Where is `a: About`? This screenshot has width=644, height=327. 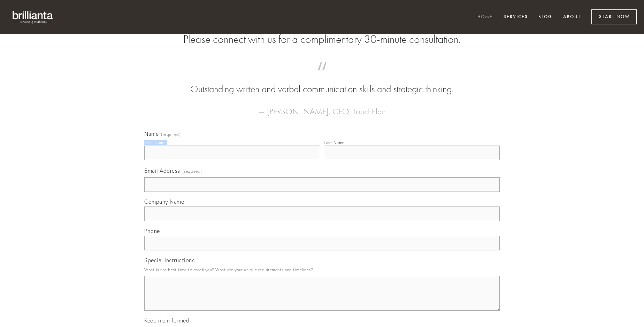 a: About is located at coordinates (572, 17).